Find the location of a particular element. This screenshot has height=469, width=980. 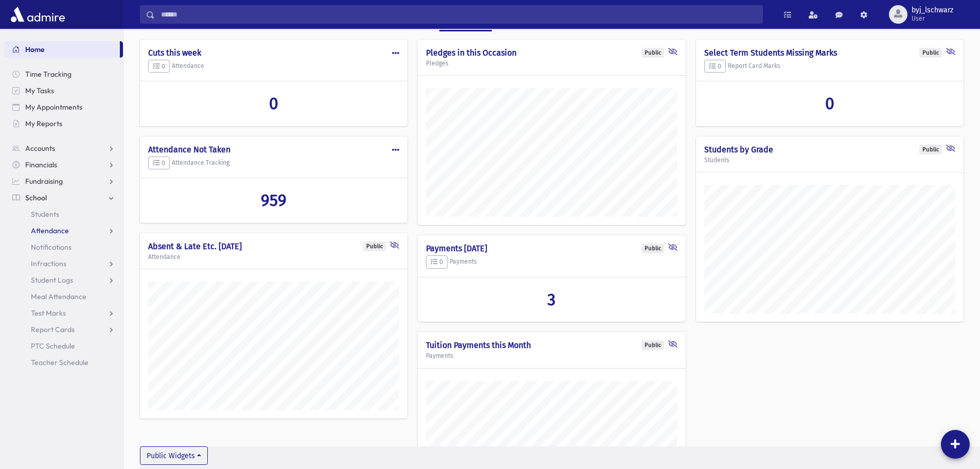

span: My Tasks is located at coordinates (40, 91).